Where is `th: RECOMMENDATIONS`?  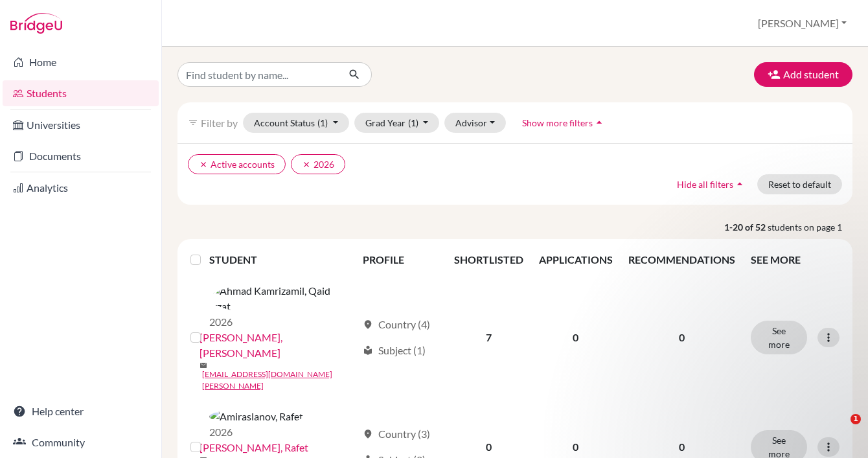 th: RECOMMENDATIONS is located at coordinates (682, 260).